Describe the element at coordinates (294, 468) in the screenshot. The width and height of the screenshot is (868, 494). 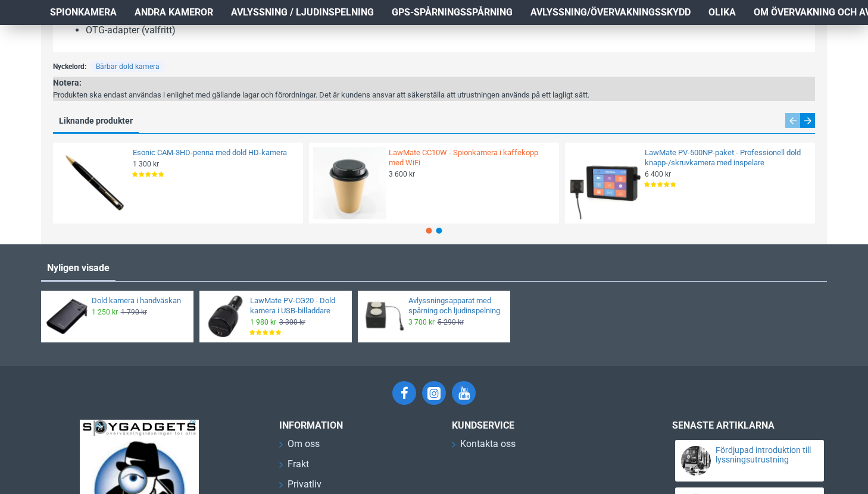
I see `a: Frakt` at that location.